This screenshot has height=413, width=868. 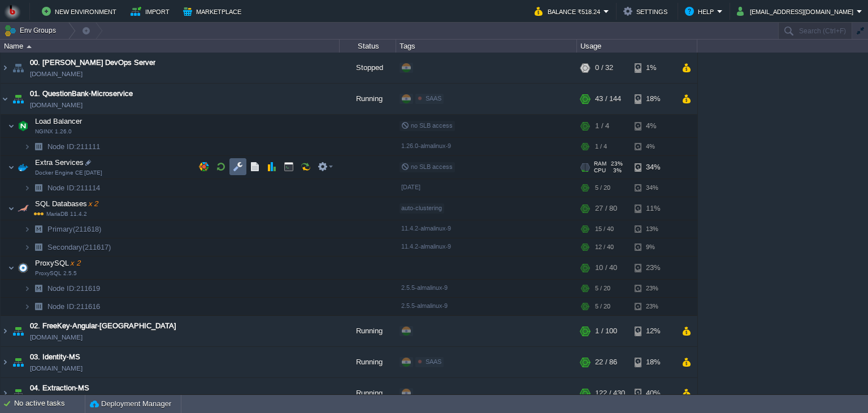 What do you see at coordinates (53, 131) in the screenshot?
I see `span: NGINX 1.26.0` at bounding box center [53, 131].